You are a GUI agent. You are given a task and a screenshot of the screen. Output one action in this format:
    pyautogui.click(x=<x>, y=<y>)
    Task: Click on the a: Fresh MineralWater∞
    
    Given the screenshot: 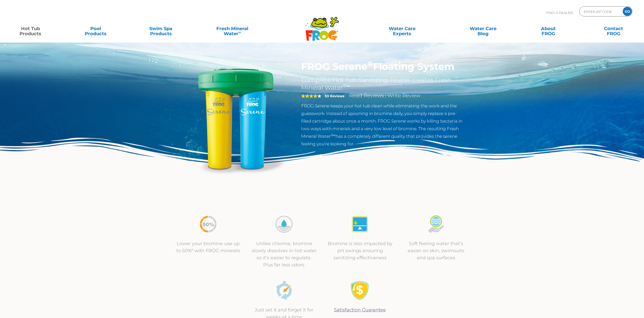 What is the action you would take?
    pyautogui.click(x=232, y=29)
    